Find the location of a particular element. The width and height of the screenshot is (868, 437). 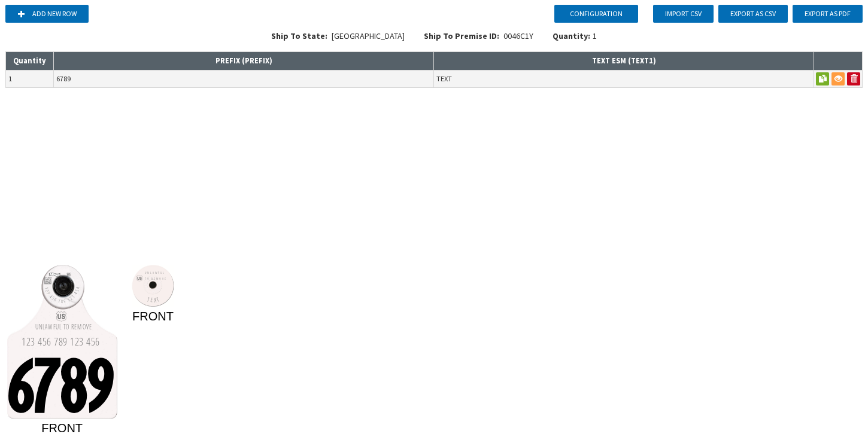

tspan: UNLAWFUL TO REMOV is located at coordinates (62, 327).